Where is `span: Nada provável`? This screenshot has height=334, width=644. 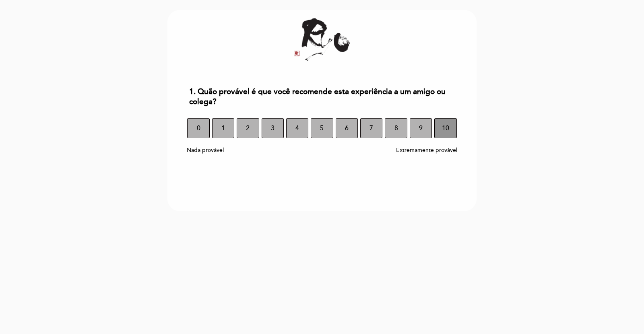
span: Nada provável is located at coordinates (205, 150).